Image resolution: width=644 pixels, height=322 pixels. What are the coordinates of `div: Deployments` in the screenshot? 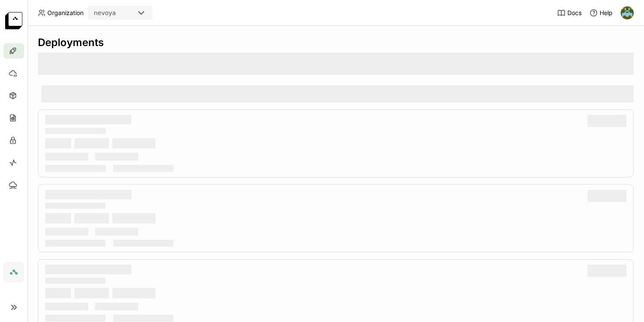 It's located at (336, 42).